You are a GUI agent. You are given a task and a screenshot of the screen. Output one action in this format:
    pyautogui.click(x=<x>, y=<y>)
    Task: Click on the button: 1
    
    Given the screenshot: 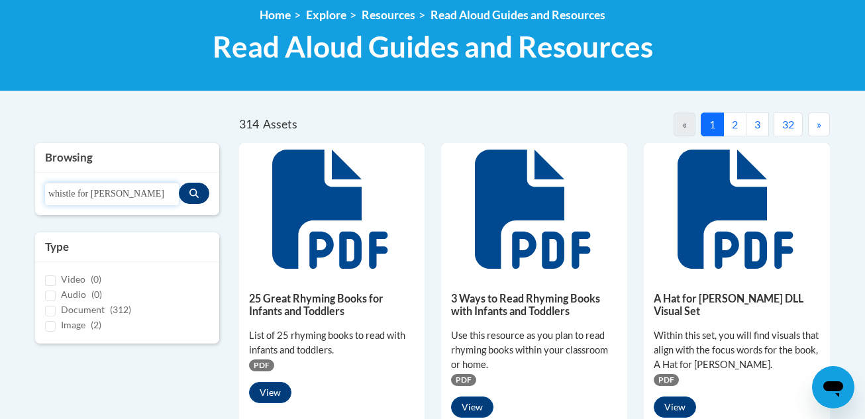 What is the action you would take?
    pyautogui.click(x=712, y=125)
    